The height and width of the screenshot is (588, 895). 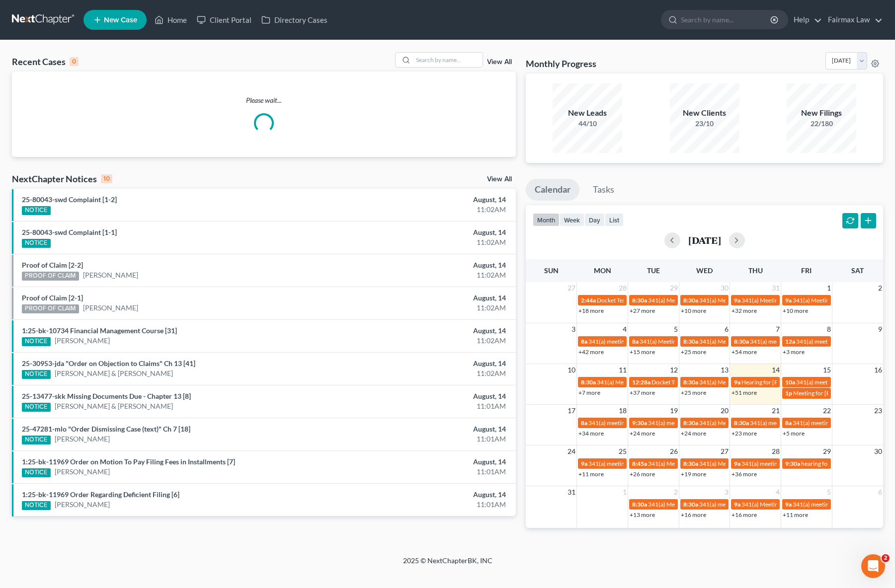 I want to click on a: 25-80043-swd Complaint [1-2], so click(x=69, y=199).